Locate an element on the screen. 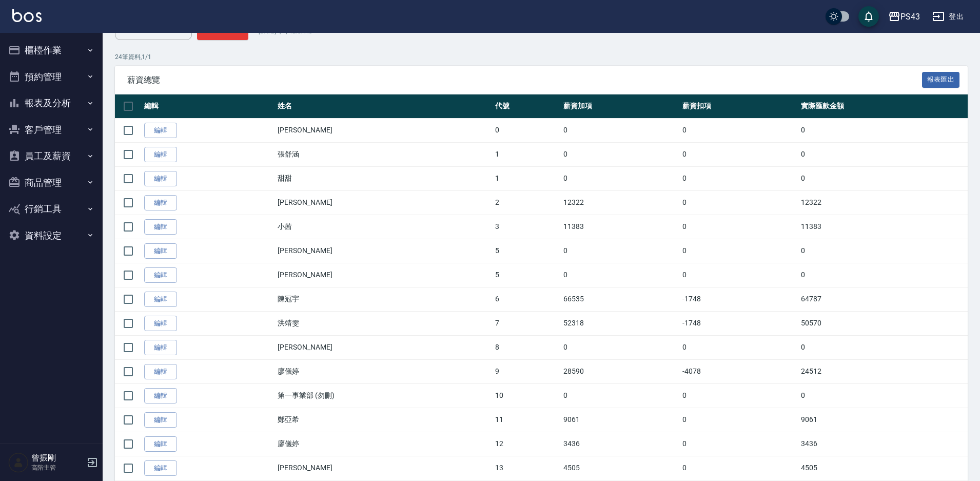 The image size is (980, 481). button: 員工及薪資 is located at coordinates (51, 156).